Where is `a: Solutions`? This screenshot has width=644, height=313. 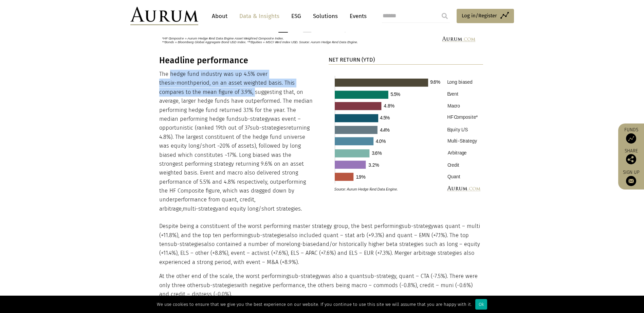 a: Solutions is located at coordinates (325, 16).